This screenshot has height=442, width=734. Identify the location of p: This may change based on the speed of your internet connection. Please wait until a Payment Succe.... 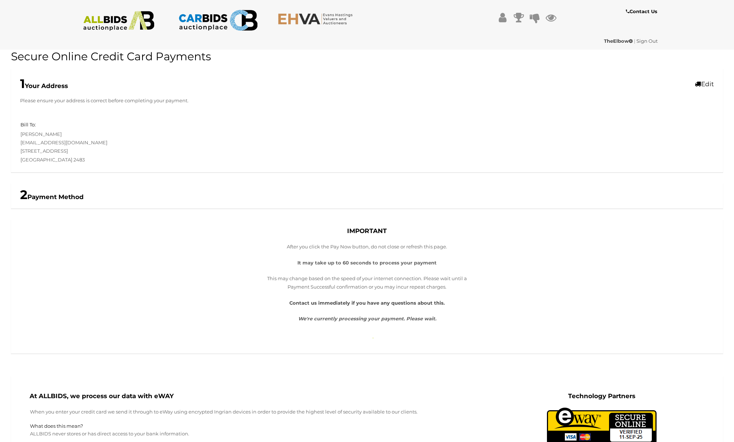
(367, 283).